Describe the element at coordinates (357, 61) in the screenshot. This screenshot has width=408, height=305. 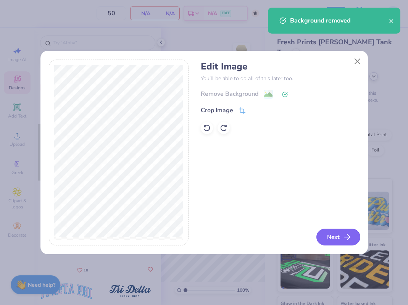
I see `button: Close` at that location.